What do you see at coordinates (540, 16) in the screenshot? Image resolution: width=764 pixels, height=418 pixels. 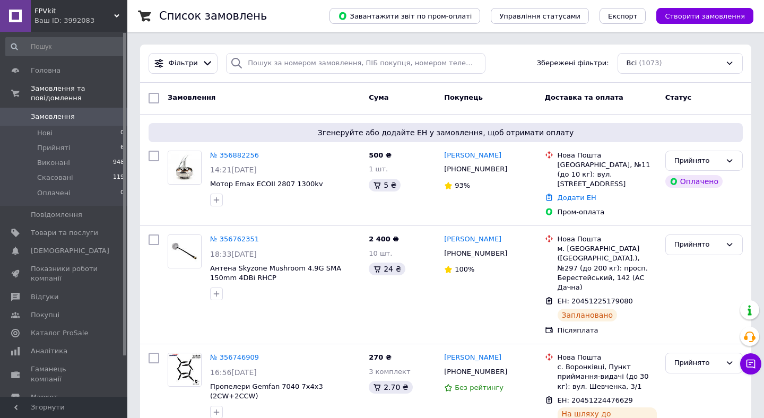 I see `span: Управління статусами` at bounding box center [540, 16].